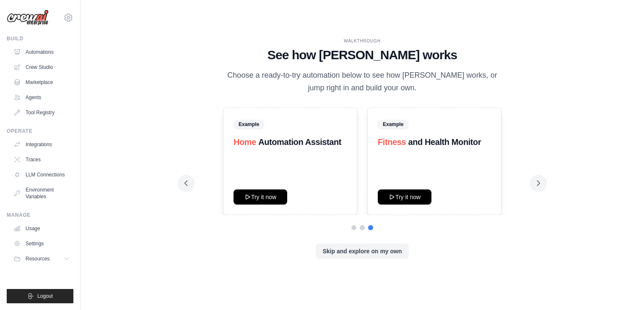  Describe the element at coordinates (41, 112) in the screenshot. I see `a: Tool Registry` at that location.